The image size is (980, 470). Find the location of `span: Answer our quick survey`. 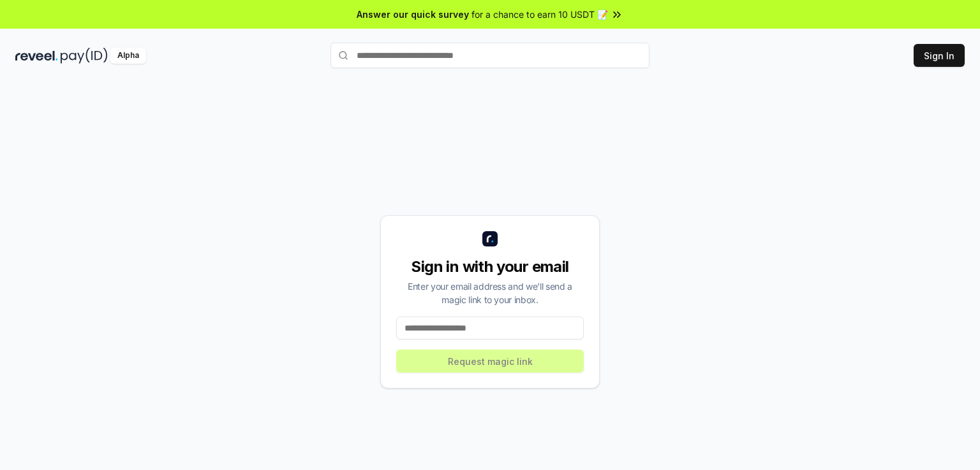

span: Answer our quick survey is located at coordinates (412, 14).